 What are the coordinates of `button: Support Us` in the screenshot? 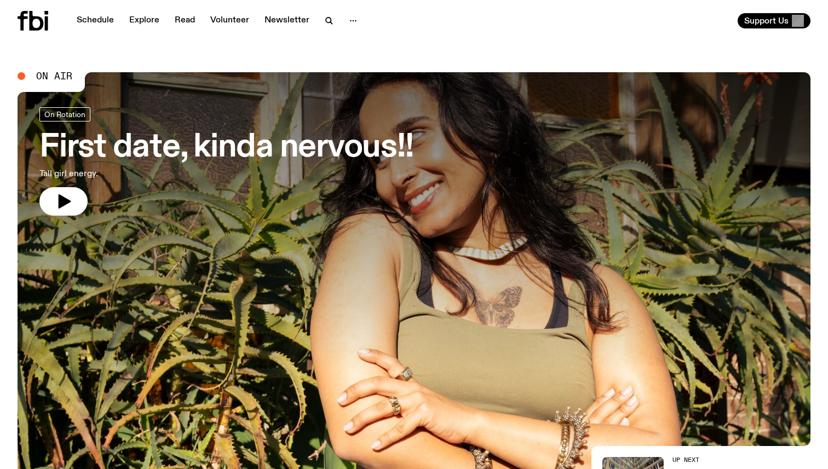 It's located at (774, 21).